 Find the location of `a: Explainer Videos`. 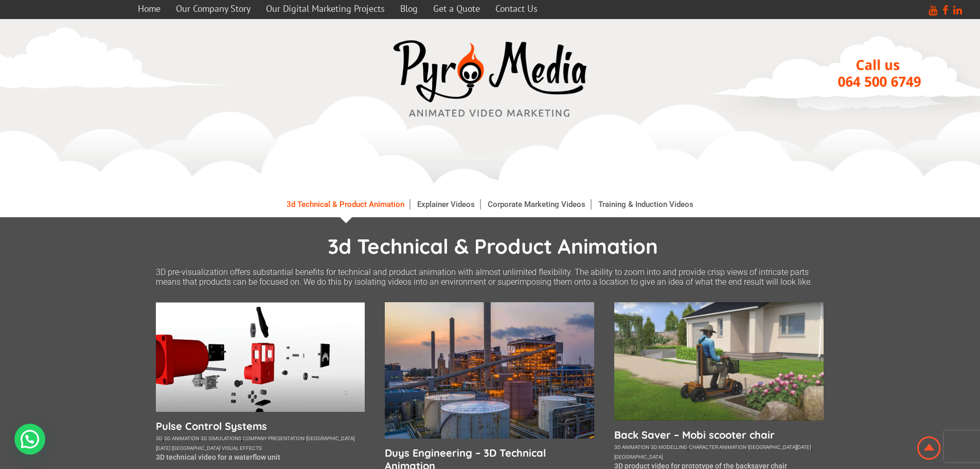

a: Explainer Videos is located at coordinates (446, 205).